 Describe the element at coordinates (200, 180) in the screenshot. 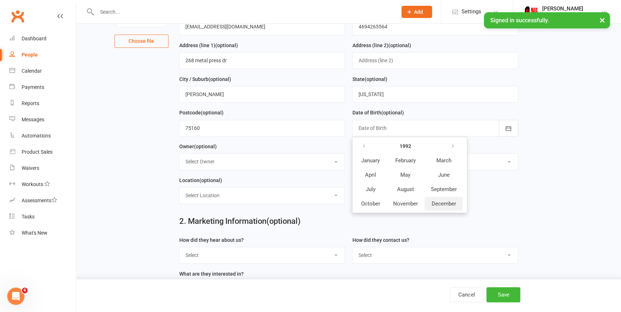

I see `label: Location` at that location.